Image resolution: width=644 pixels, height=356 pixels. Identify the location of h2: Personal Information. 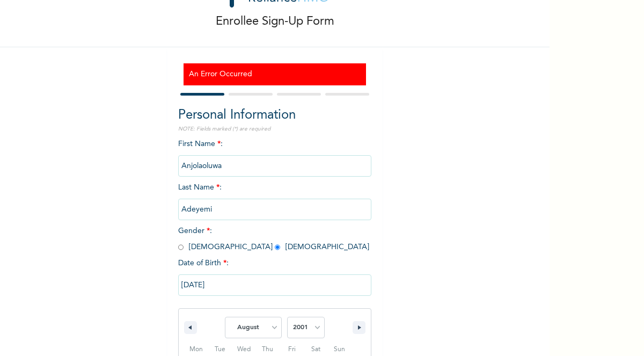
(274, 116).